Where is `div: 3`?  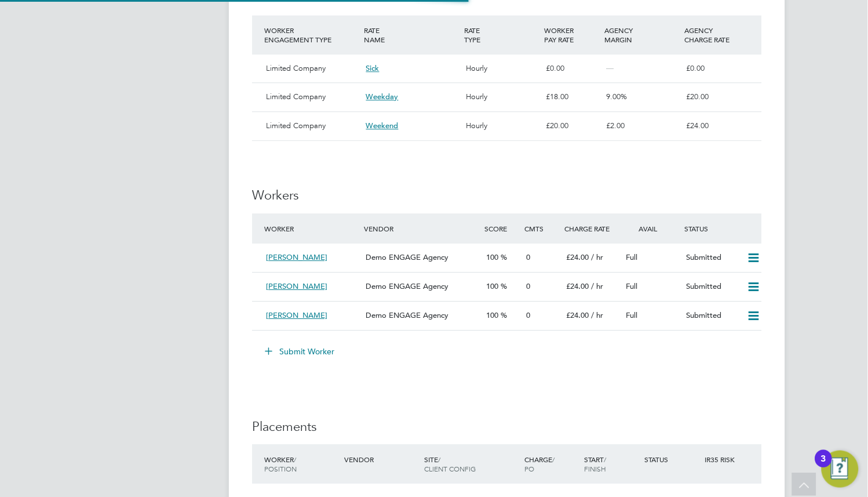 div: 3 is located at coordinates (824, 466).